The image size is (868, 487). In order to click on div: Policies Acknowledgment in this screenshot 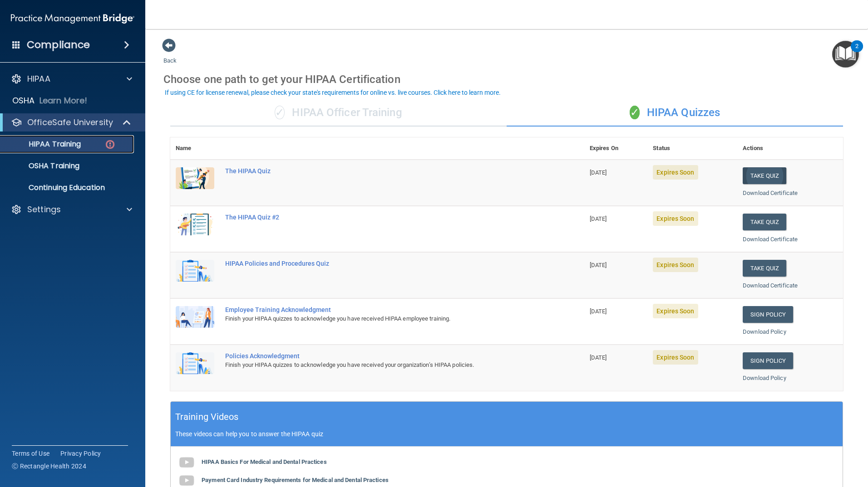, I will do `click(382, 356)`.